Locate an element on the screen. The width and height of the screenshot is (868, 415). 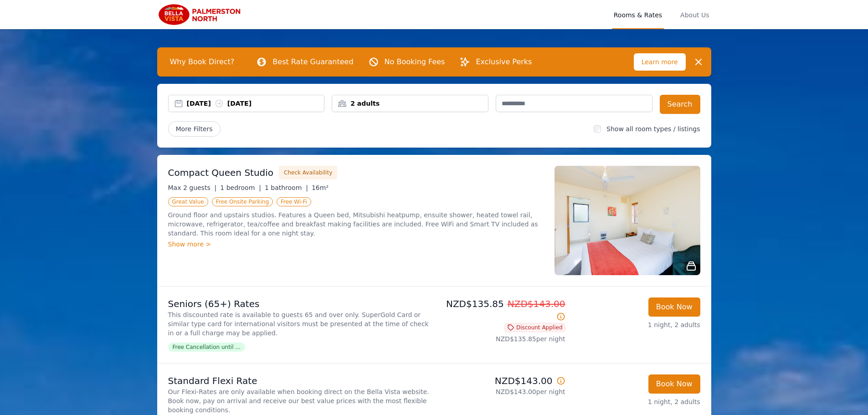
span: 1 bathroom | is located at coordinates (286, 188).